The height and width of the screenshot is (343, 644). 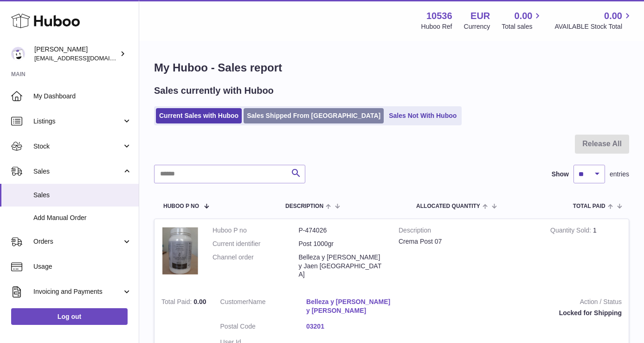 I want to click on span: Total sales, so click(x=522, y=26).